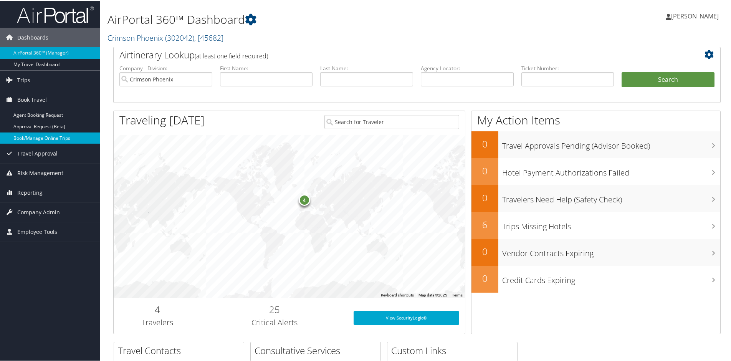  Describe the element at coordinates (37, 153) in the screenshot. I see `span: Travel Approval` at that location.